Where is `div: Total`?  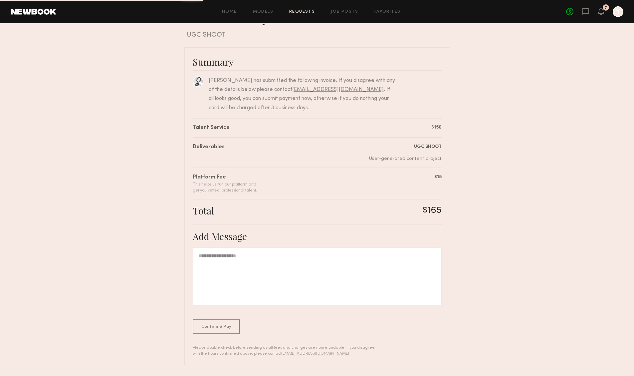
div: Total is located at coordinates (203, 210).